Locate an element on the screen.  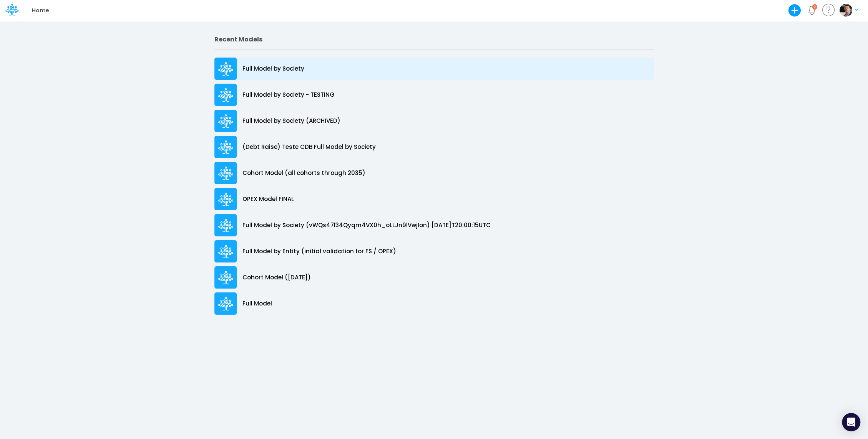
p: Full Model by Society is located at coordinates (273, 69).